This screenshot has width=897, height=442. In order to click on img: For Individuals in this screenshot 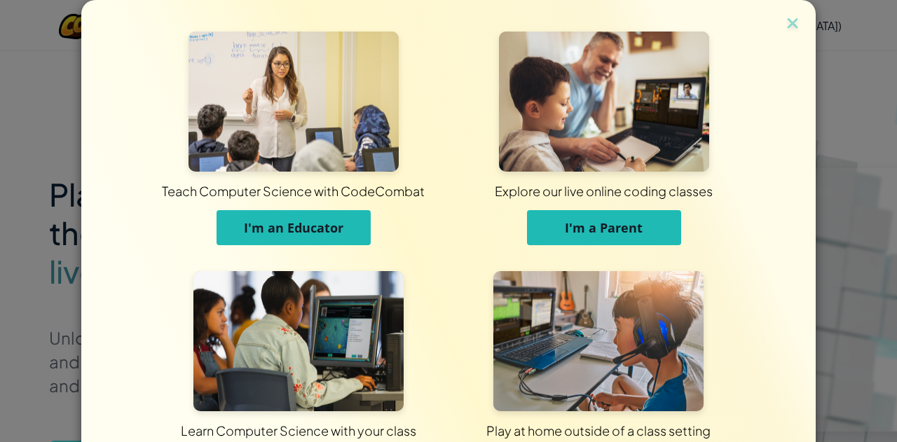, I will do `click(598, 341)`.